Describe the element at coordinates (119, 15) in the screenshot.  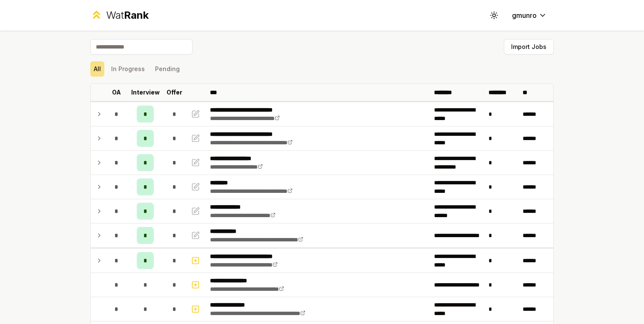
I see `a: WatRank` at that location.